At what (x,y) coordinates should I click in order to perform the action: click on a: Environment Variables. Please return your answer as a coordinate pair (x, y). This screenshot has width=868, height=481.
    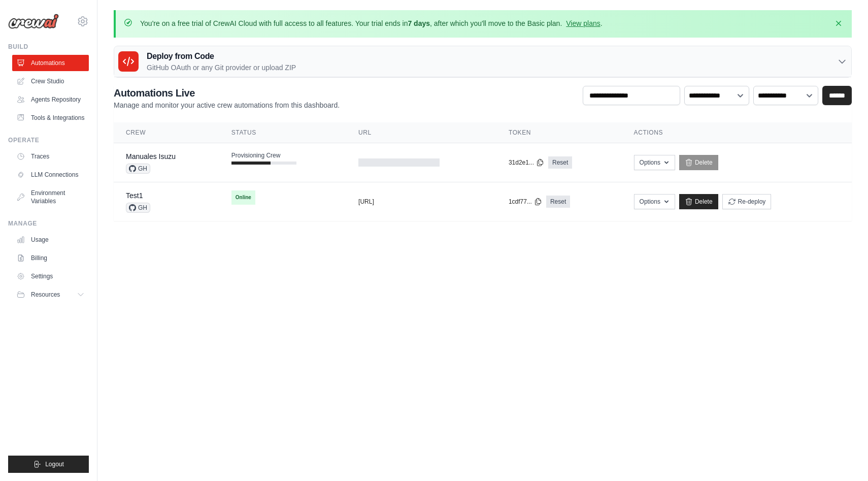
    Looking at the image, I should click on (50, 197).